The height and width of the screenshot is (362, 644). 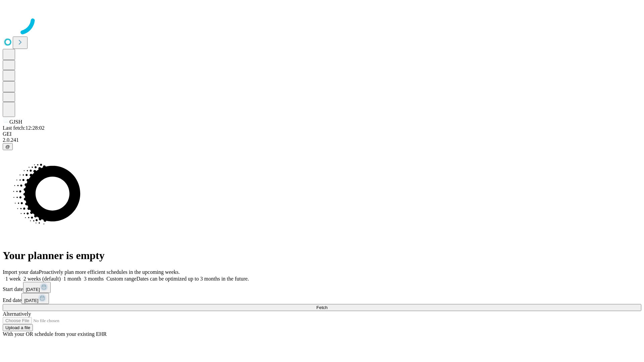 What do you see at coordinates (13, 279) in the screenshot?
I see `span: 1 week` at bounding box center [13, 279].